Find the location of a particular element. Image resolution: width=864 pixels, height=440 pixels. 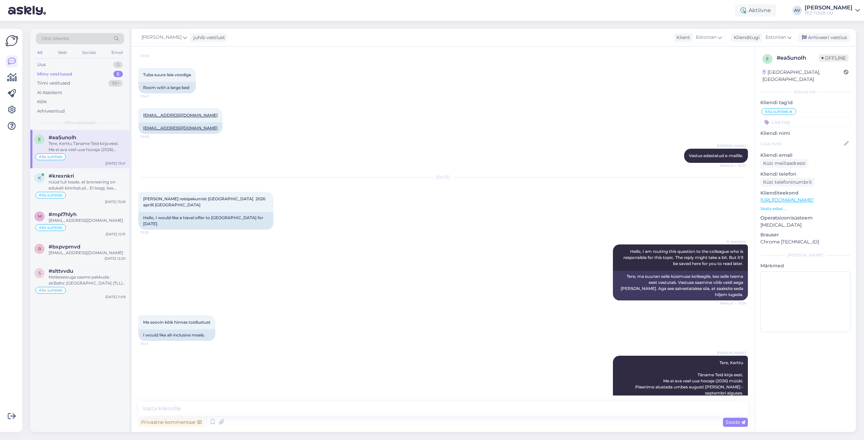

span: 13:45 is located at coordinates (153, 56).